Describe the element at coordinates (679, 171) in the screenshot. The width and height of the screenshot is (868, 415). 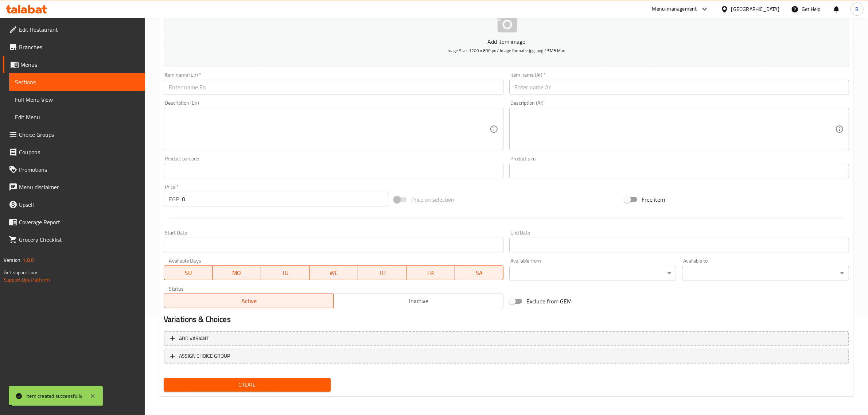
I see `input: Please enter product sku` at that location.